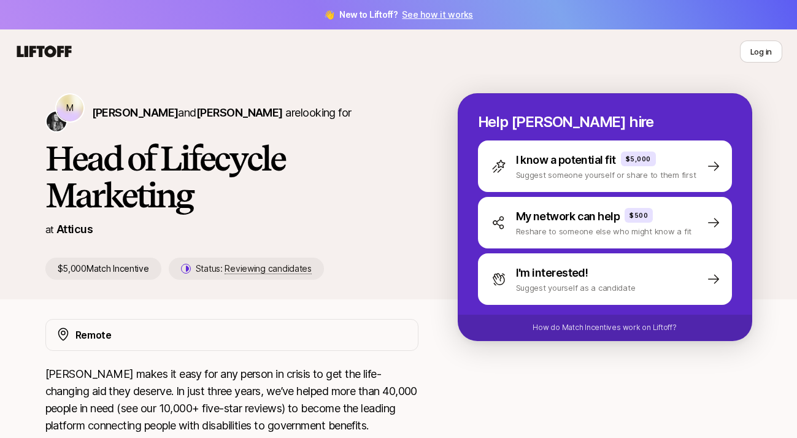  I want to click on img: Mac Hasley, so click(56, 122).